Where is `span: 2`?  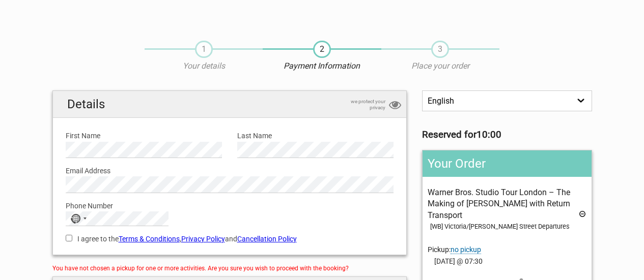
span: 2 is located at coordinates (322, 49).